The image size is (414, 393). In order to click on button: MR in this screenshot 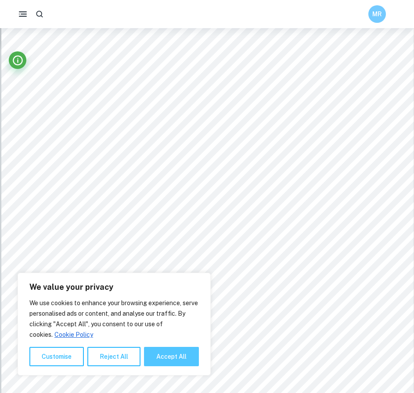, I will do `click(377, 14)`.